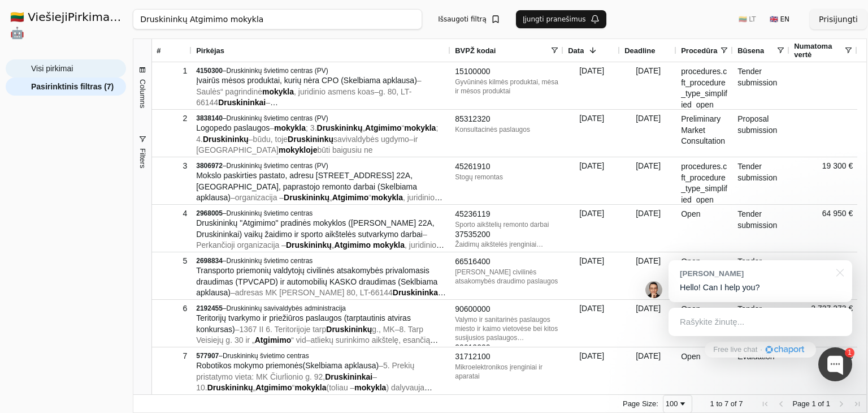 The image size is (868, 413). Describe the element at coordinates (172, 166) in the screenshot. I see `div: 3` at that location.